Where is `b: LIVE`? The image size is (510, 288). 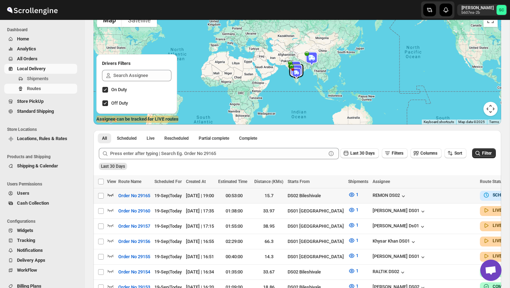 b: LIVE is located at coordinates (497, 256).